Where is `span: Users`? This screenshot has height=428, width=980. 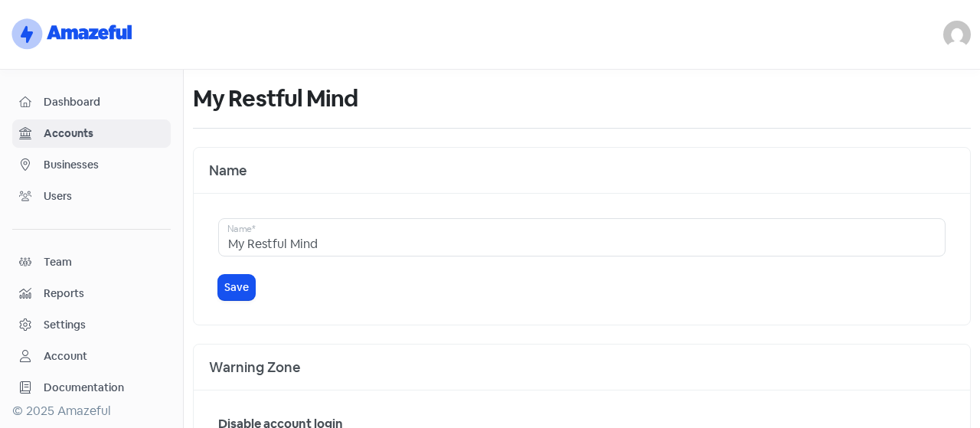 span: Users is located at coordinates (103, 196).